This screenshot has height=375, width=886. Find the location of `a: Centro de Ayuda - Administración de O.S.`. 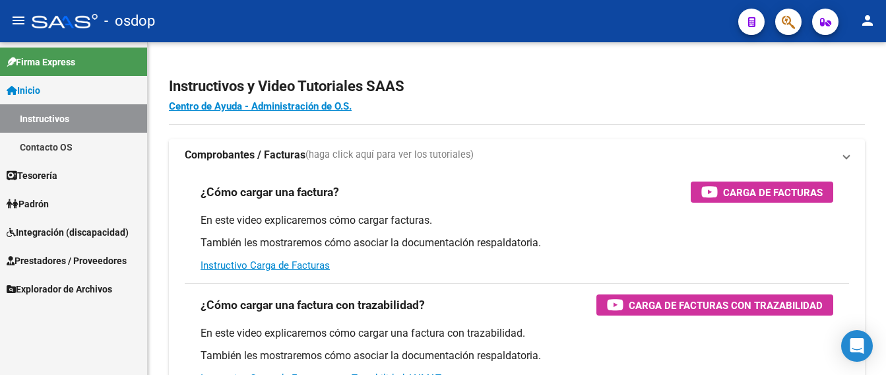

a: Centro de Ayuda - Administración de O.S. is located at coordinates (260, 106).